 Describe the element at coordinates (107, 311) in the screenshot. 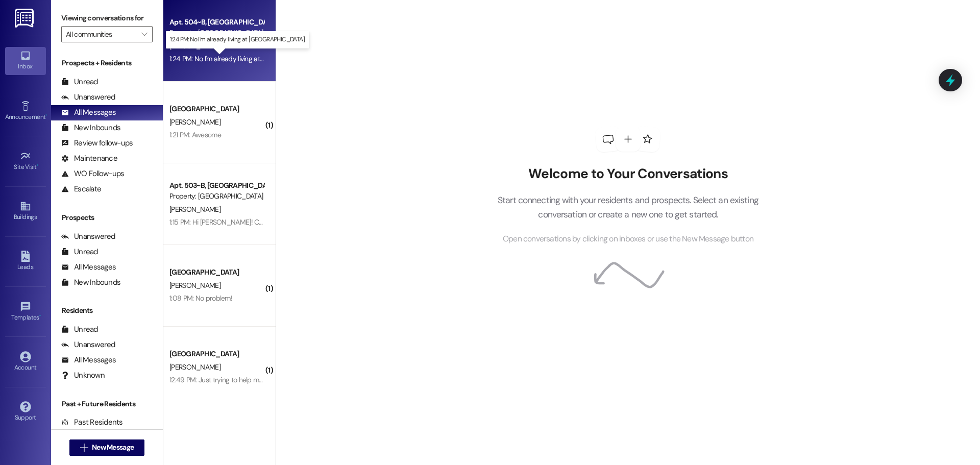

I see `div: Residents` at that location.